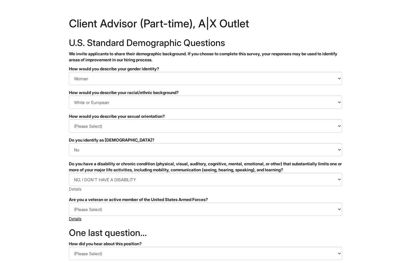  I want to click on select: Do you have a disability or chronic condition (physical, visual, auditory, cognitive, mental, emo..., so click(206, 180).